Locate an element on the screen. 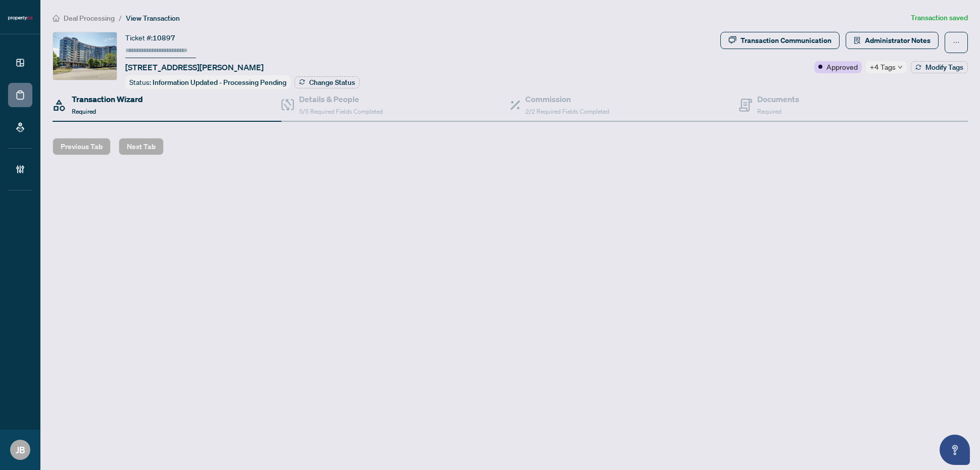  span: 2/2 Required Fields Completed is located at coordinates (568, 111).